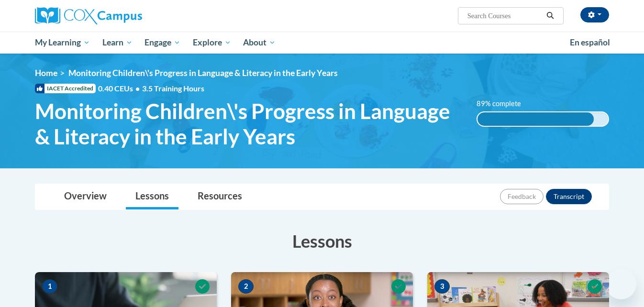 Image resolution: width=644 pixels, height=307 pixels. Describe the element at coordinates (120, 89) in the screenshot. I see `span: 0.40 CEUs` at that location.